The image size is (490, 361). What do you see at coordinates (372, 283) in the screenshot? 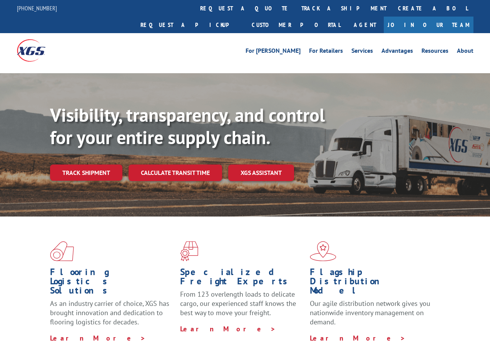
I see `h1: Flagship Distribution Model` at bounding box center [372, 283].